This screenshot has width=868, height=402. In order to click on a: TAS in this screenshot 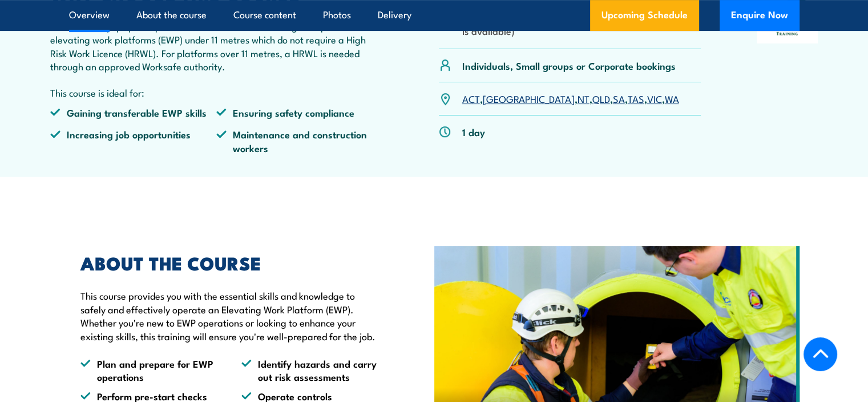, I will do `click(636, 98)`.